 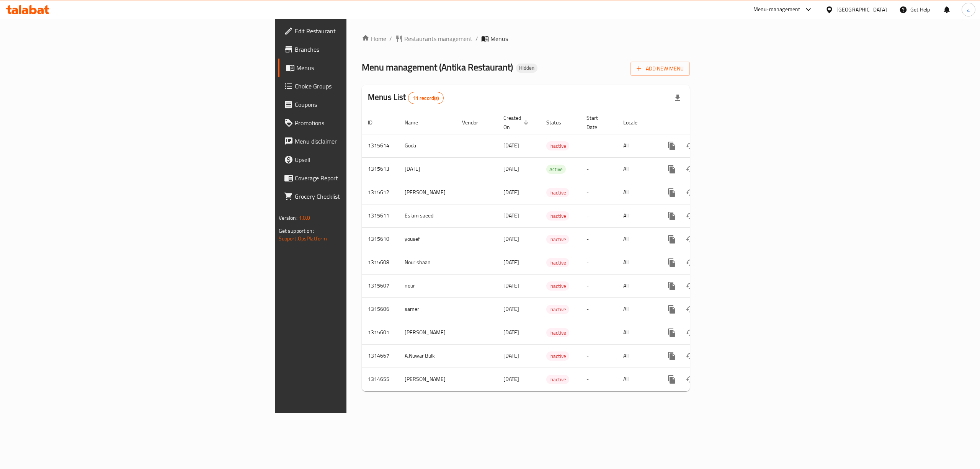 I want to click on a: Coupons, so click(x=358, y=104).